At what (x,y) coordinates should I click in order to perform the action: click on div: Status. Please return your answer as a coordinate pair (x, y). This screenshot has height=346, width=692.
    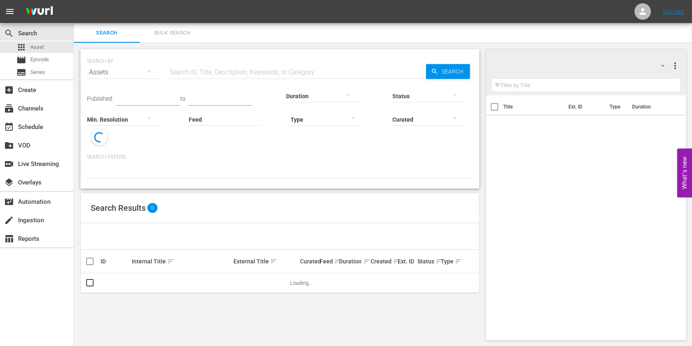
    Looking at the image, I should click on (428, 261).